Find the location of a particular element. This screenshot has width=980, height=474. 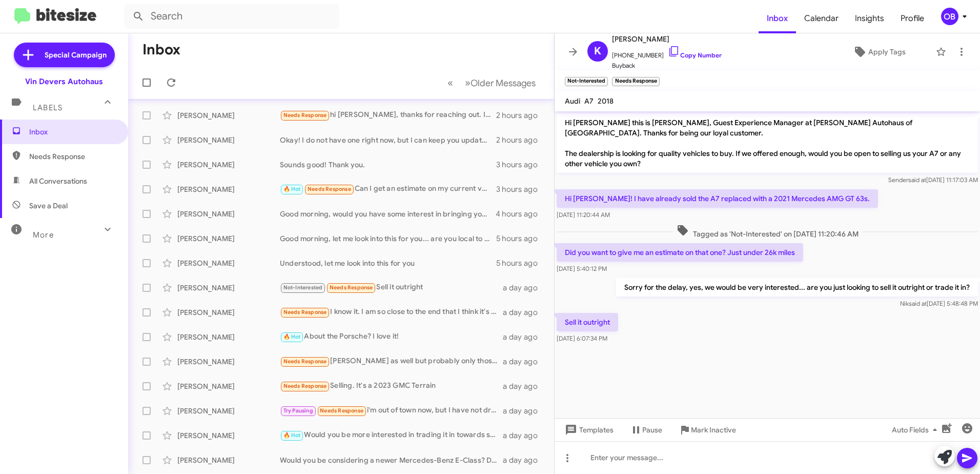

div: Sounds good! Thank you. is located at coordinates (388, 165).